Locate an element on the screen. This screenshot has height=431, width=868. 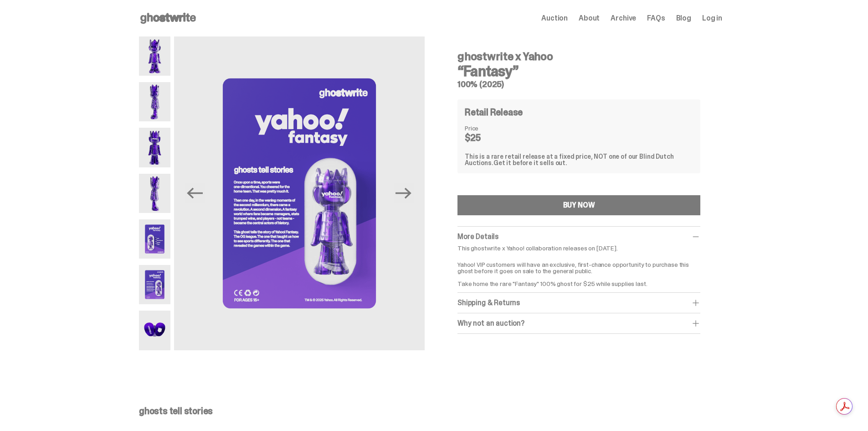
img: Yahoo-HG---4.png is located at coordinates (155, 193).